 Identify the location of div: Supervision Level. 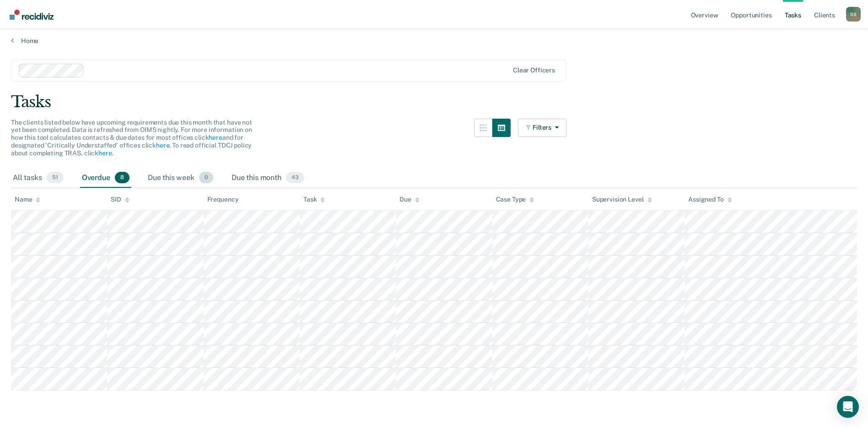
(622, 200).